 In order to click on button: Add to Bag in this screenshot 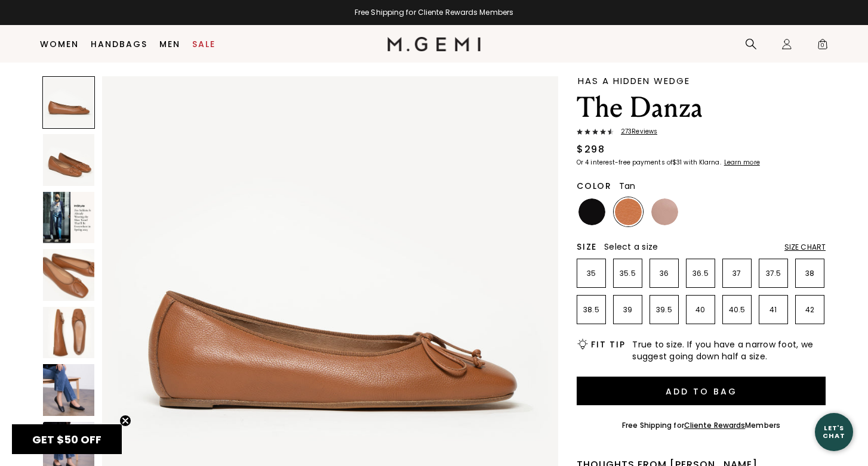, I will do `click(700, 391)`.